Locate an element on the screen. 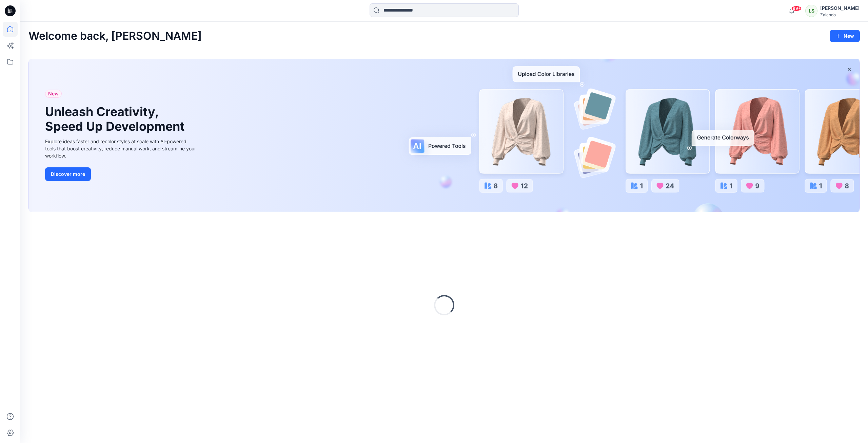 The width and height of the screenshot is (868, 443). div: LS is located at coordinates (811, 11).